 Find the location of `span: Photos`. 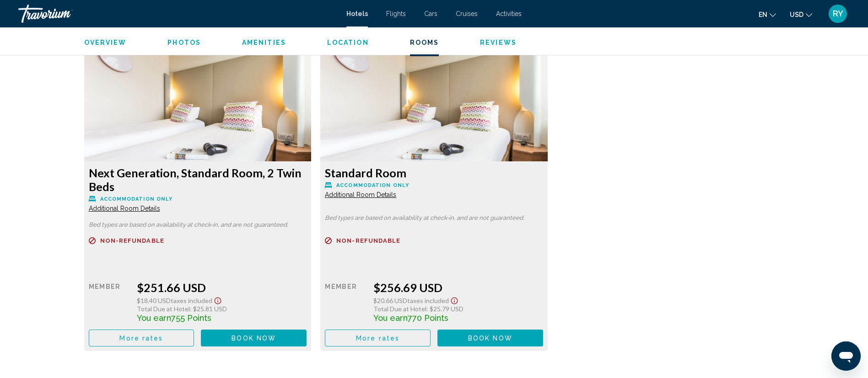

span: Photos is located at coordinates (184, 43).